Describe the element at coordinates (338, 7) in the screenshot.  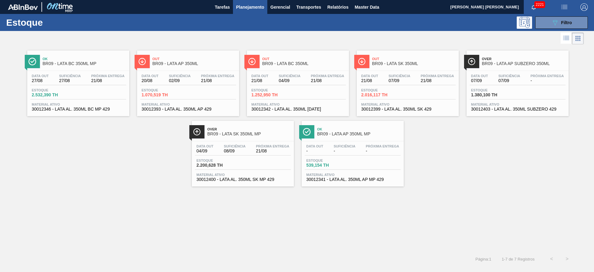
I see `span: Relatórios` at that location.